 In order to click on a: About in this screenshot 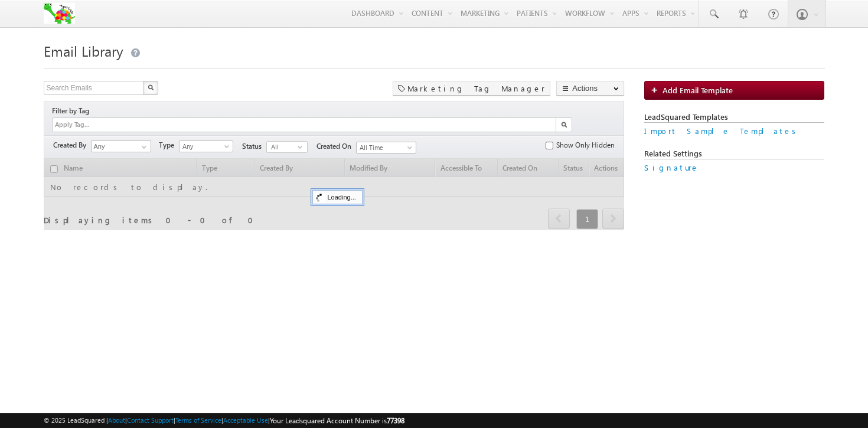, I will do `click(117, 420)`.